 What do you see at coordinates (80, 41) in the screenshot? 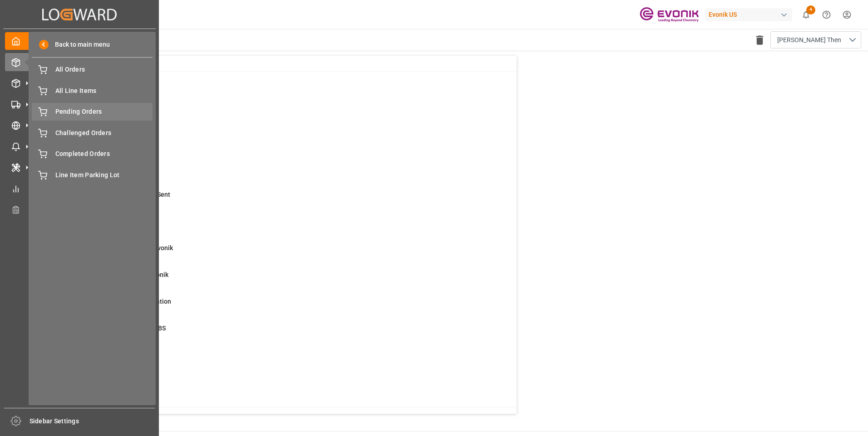
I see `a: My Cockpit` at bounding box center [80, 41].